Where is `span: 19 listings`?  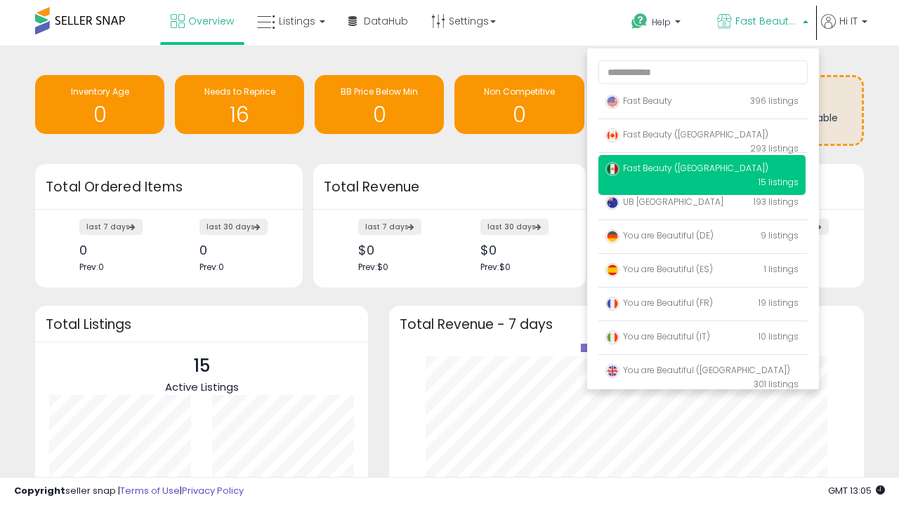 span: 19 listings is located at coordinates (778, 303).